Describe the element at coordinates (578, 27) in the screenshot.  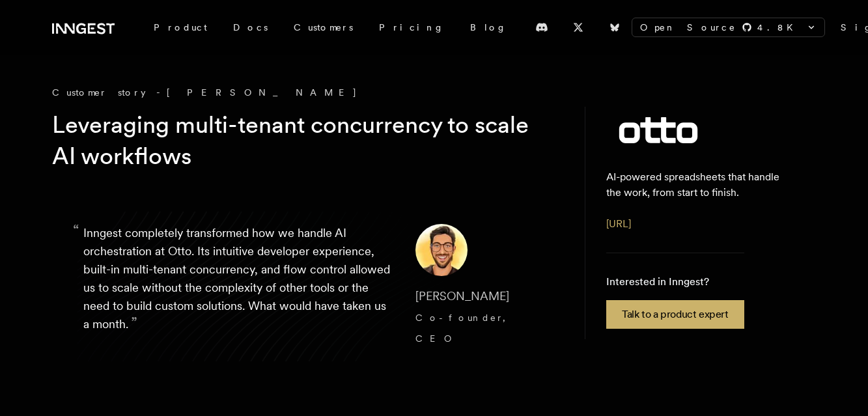
I see `a: X` at that location.